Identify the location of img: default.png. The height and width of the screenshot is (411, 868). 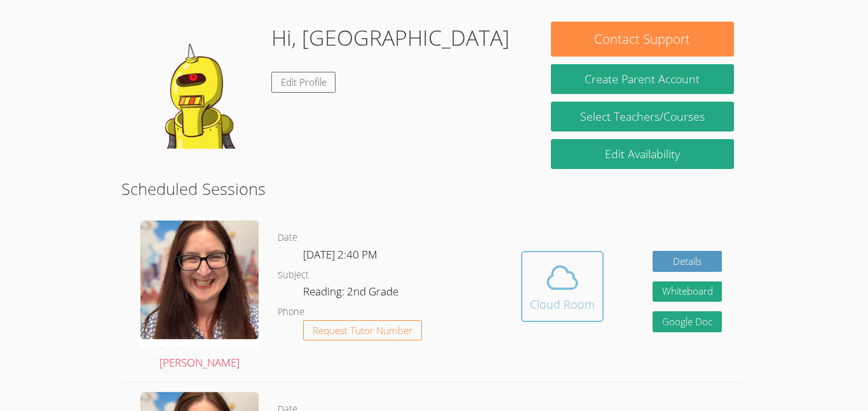
(198, 85).